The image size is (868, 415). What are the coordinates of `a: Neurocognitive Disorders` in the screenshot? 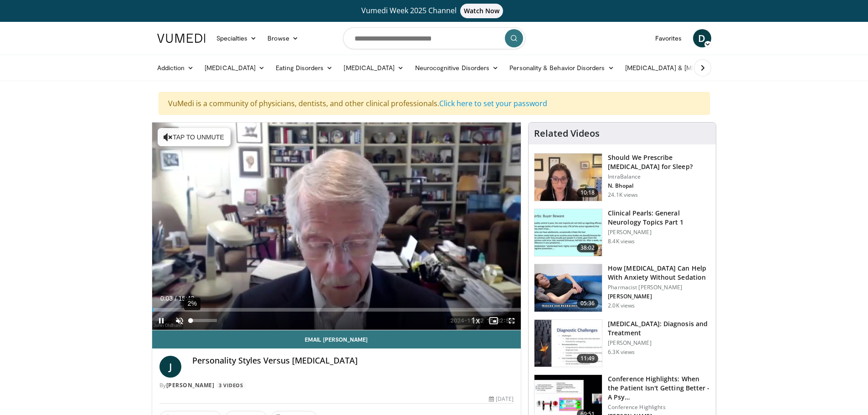 It's located at (457, 68).